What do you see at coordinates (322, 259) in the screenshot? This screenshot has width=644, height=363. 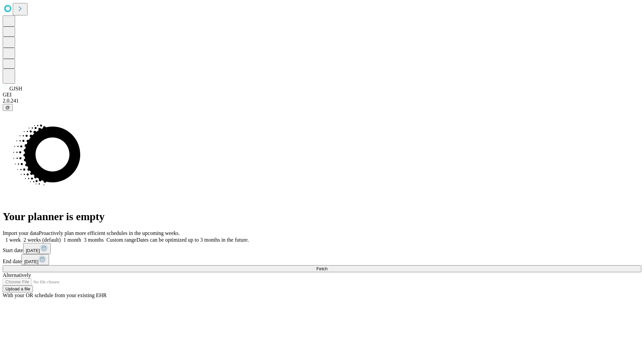 I see `div: End date` at bounding box center [322, 259].